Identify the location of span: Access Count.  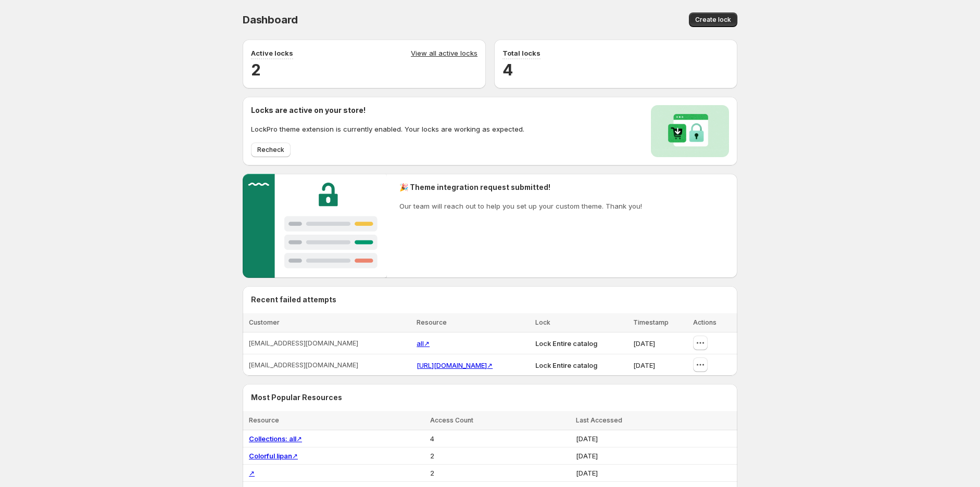
(452, 420).